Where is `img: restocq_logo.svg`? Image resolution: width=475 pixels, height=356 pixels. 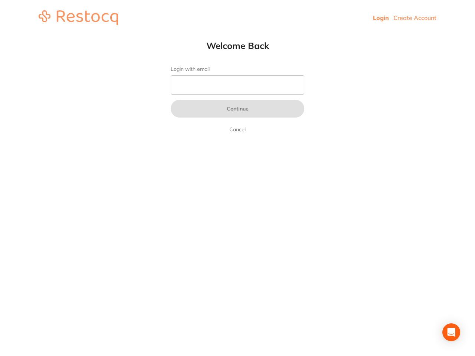 img: restocq_logo.svg is located at coordinates (78, 18).